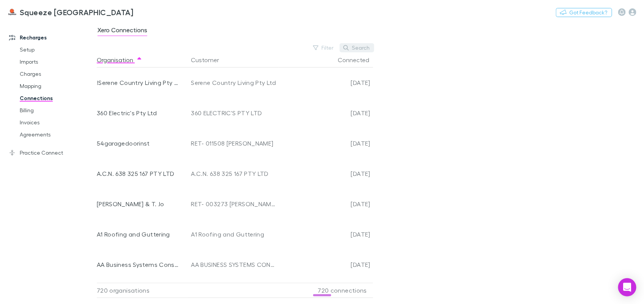 The width and height of the screenshot is (644, 304). I want to click on div: 360 Electric's Pty Ltd, so click(139, 113).